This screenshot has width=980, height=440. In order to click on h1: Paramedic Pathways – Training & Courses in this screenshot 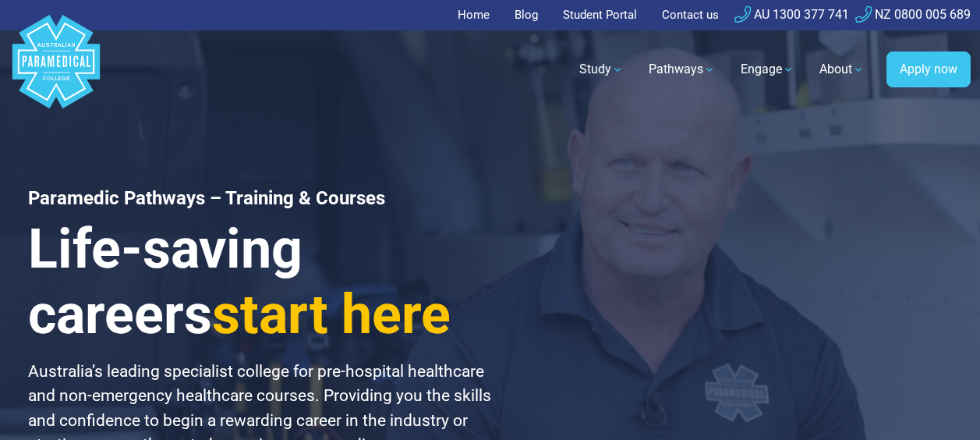, I will do `click(268, 198)`.